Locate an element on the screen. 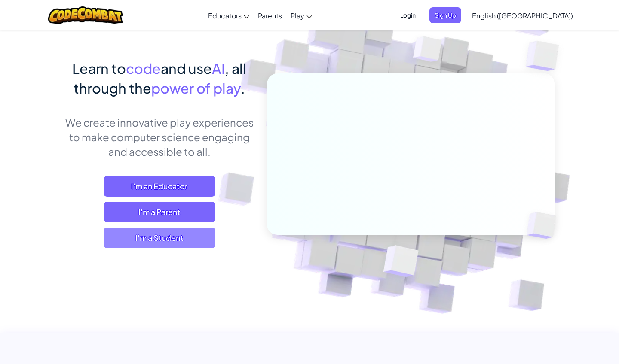 This screenshot has height=364, width=619. a: I'm a Parent is located at coordinates (160, 212).